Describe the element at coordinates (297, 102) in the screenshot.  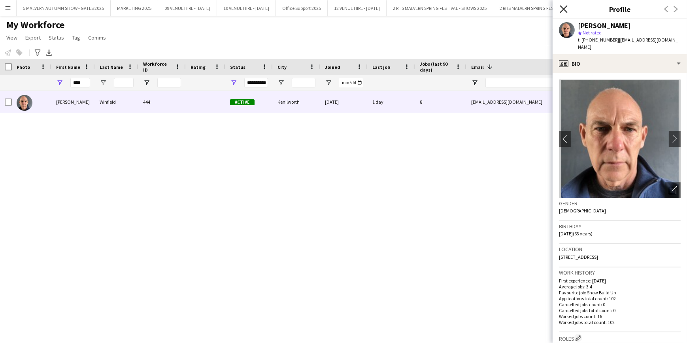
I see `div: Kenilworth` at that location.